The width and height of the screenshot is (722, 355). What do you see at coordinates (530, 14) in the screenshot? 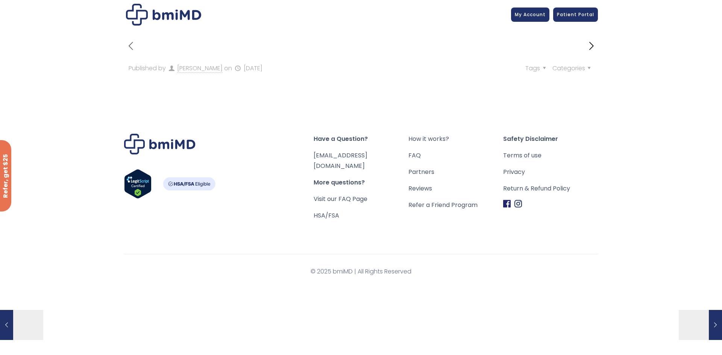
I see `span: My Account` at bounding box center [530, 14].